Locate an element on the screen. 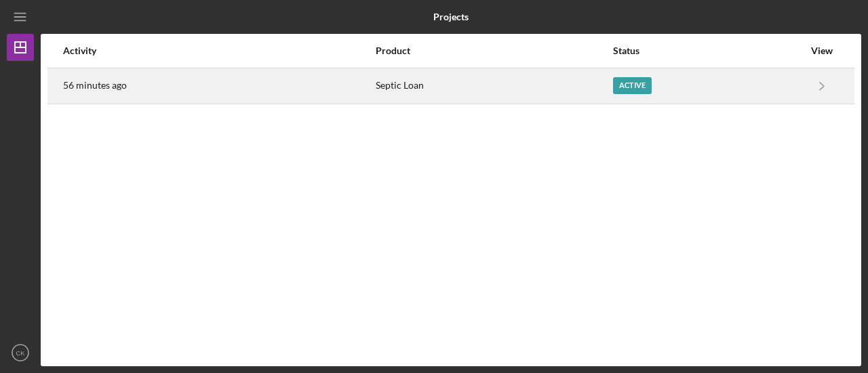 The image size is (868, 373). div: View is located at coordinates (822, 51).